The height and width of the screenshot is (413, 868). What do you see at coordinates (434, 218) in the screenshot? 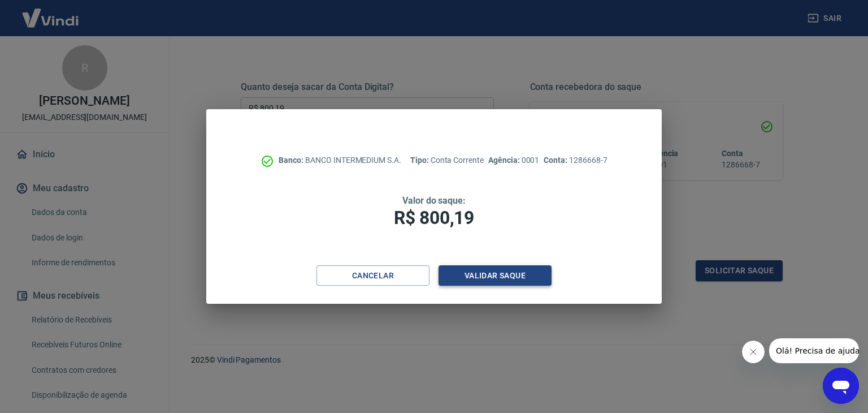
I see `span: R$ 800,19` at bounding box center [434, 218].